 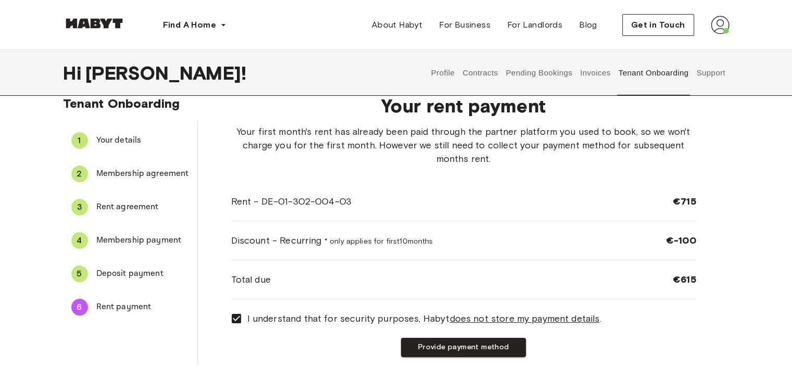 What do you see at coordinates (332, 240) in the screenshot?
I see `span: Discount - Recurring` at bounding box center [332, 240].